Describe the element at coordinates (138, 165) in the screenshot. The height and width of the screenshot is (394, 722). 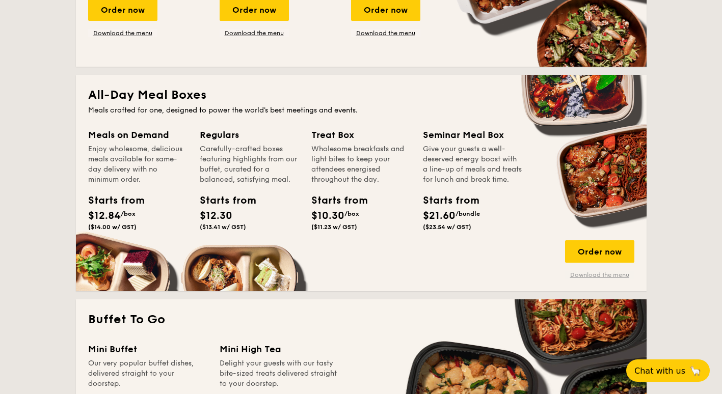
I see `div: Enjoy wholesome, delicious meals available for same-day delivery with no minimum order.` at that location.